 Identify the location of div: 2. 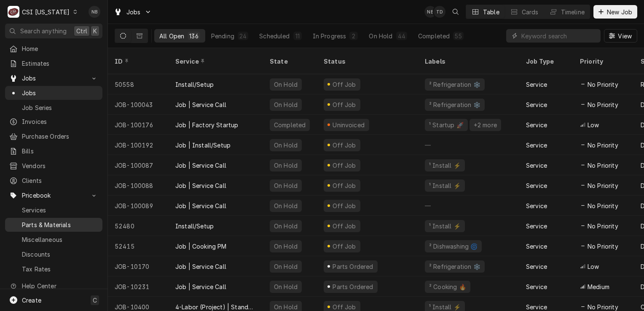
(354, 35).